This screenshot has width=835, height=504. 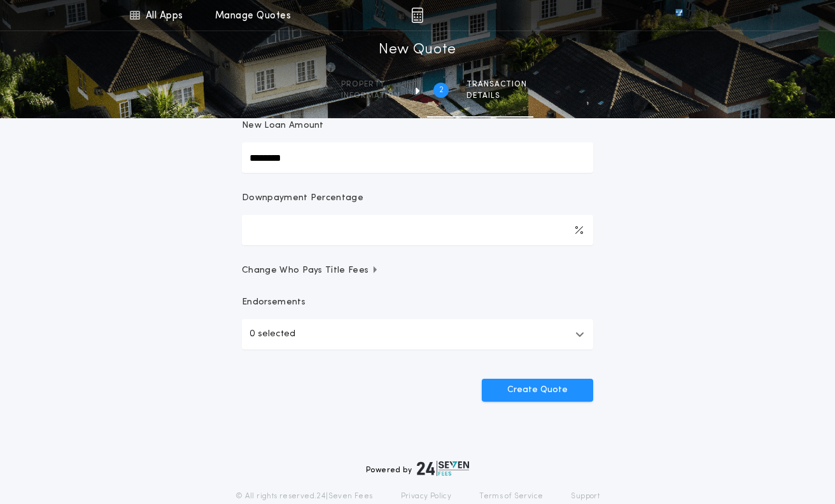 I want to click on img: vs-icon, so click(x=679, y=15).